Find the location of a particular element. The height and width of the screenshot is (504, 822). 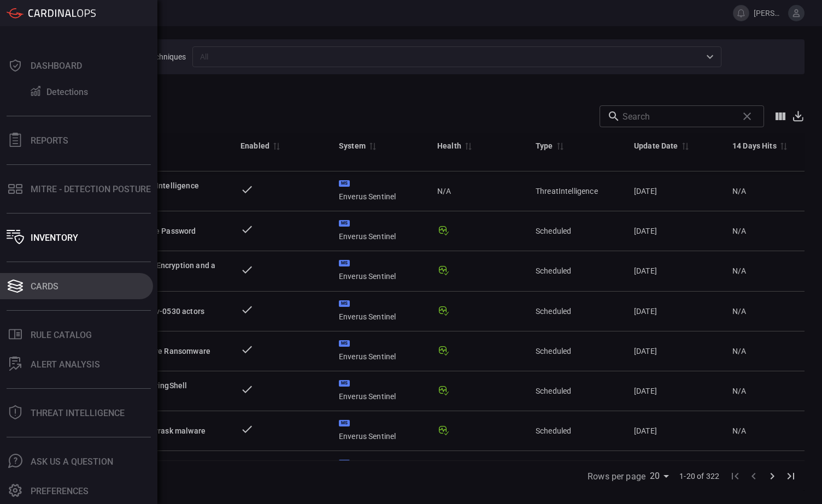

div: ThreatIntelligence is located at coordinates (576, 191).